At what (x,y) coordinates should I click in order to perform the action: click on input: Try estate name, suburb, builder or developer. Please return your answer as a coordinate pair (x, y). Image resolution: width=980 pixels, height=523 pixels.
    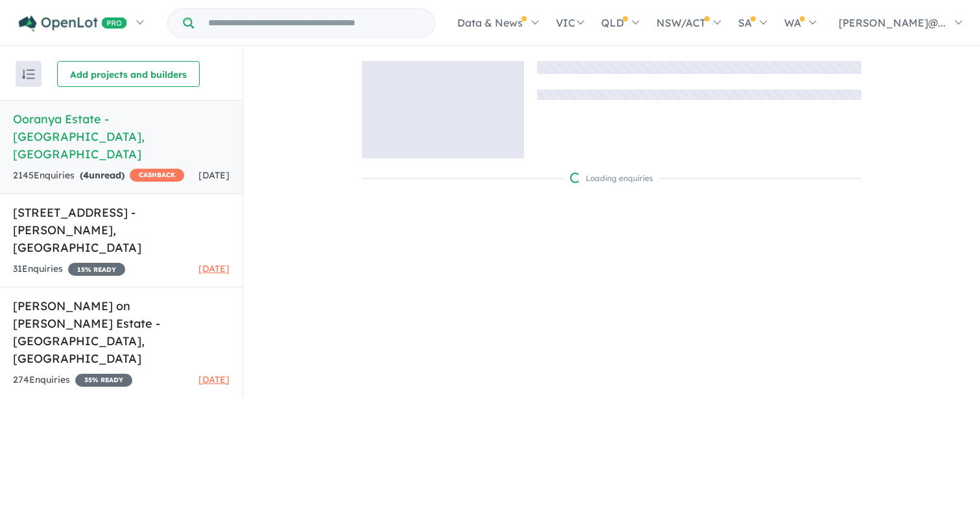
    Looking at the image, I should click on (314, 23).